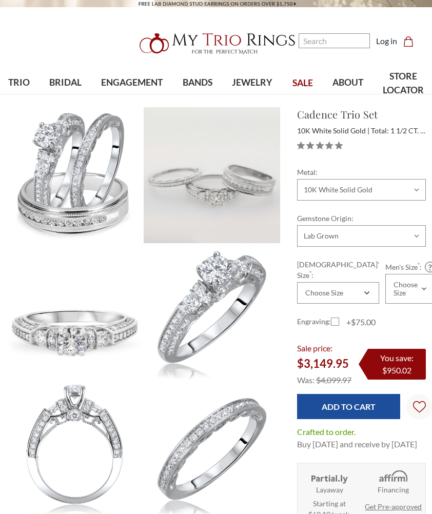  I want to click on h1: Cadence Trio Set, so click(361, 114).